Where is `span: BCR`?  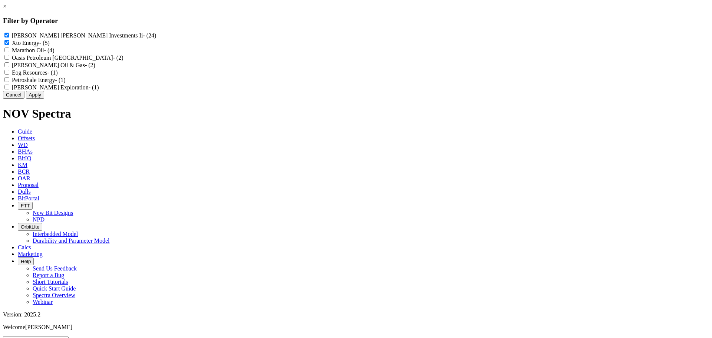
span: BCR is located at coordinates (24, 171).